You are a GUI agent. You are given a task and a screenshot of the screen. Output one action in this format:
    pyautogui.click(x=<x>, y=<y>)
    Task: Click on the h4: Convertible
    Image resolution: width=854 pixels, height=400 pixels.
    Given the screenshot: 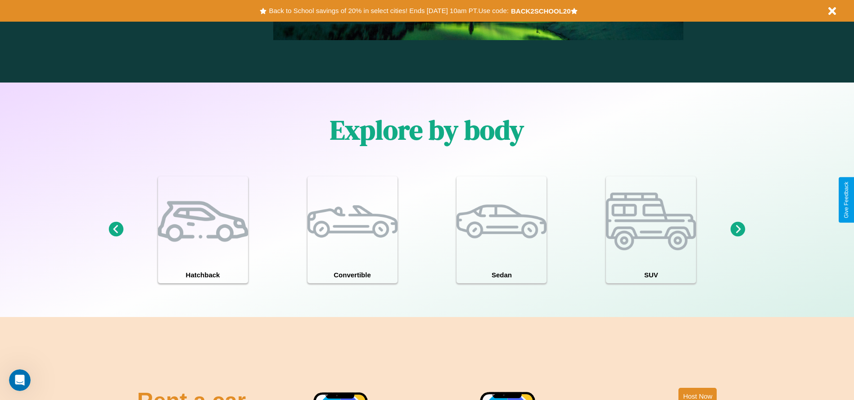 What is the action you would take?
    pyautogui.click(x=353, y=274)
    